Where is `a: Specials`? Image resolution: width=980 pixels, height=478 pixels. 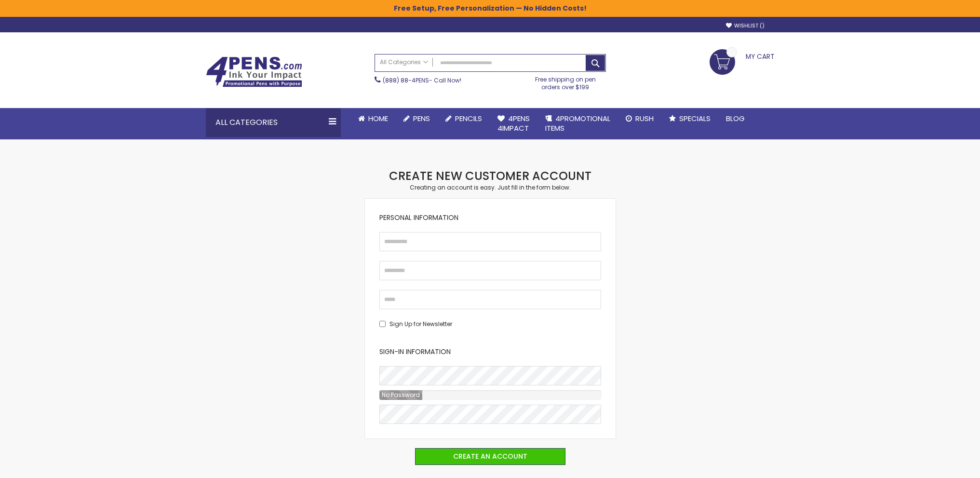
a: Specials is located at coordinates (690, 118).